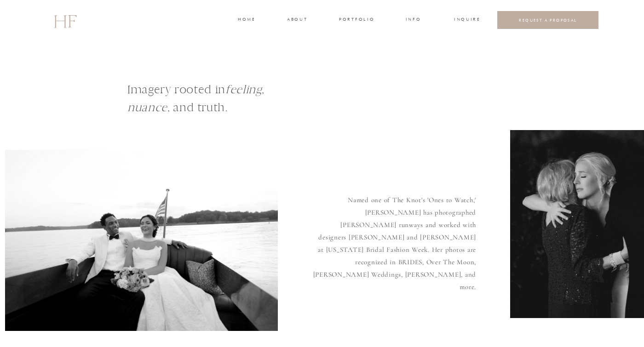 This screenshot has height=347, width=644. I want to click on a: portfolio, so click(356, 20).